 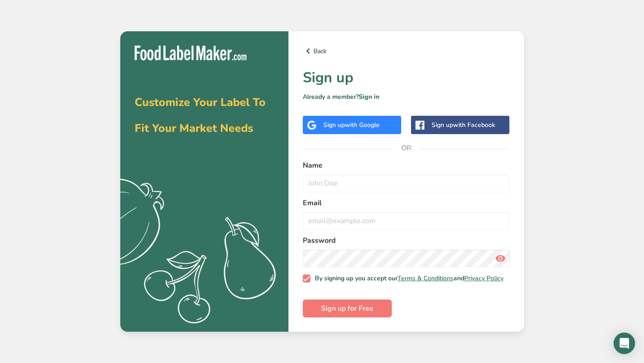 I want to click on input: email@example.com, so click(x=406, y=221).